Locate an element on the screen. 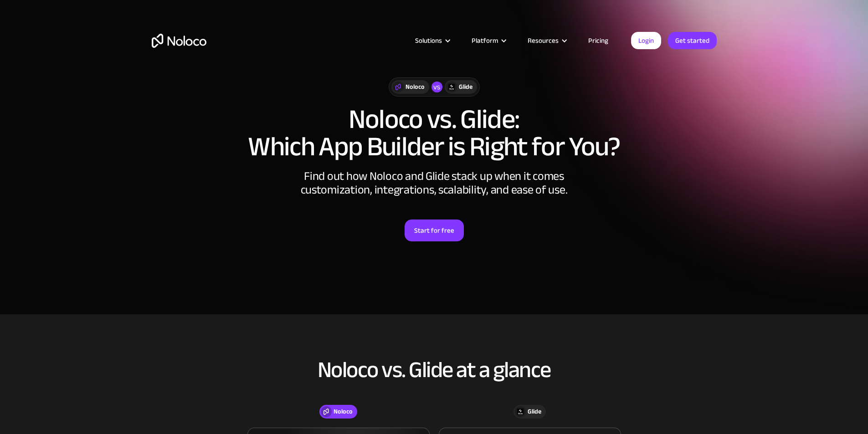 The image size is (868, 434). h2: Noloco vs. Glide at a glance is located at coordinates (434, 370).